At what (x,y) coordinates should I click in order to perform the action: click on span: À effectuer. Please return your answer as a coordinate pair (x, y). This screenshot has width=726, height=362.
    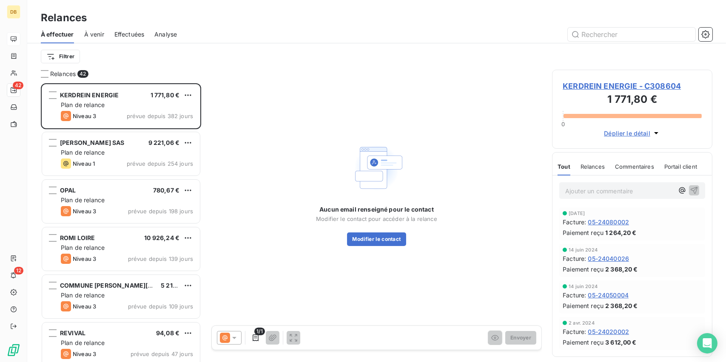
    Looking at the image, I should click on (57, 34).